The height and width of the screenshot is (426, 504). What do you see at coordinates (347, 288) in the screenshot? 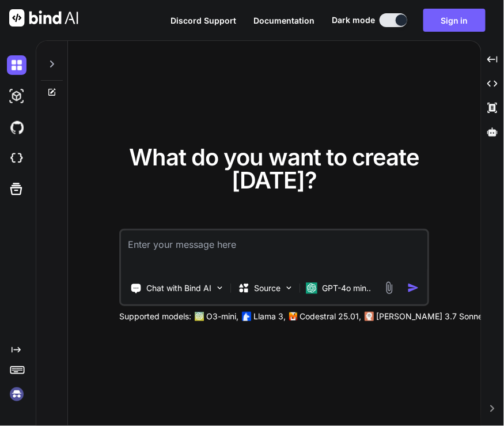
I see `p: GPT-4o min..` at bounding box center [347, 288].